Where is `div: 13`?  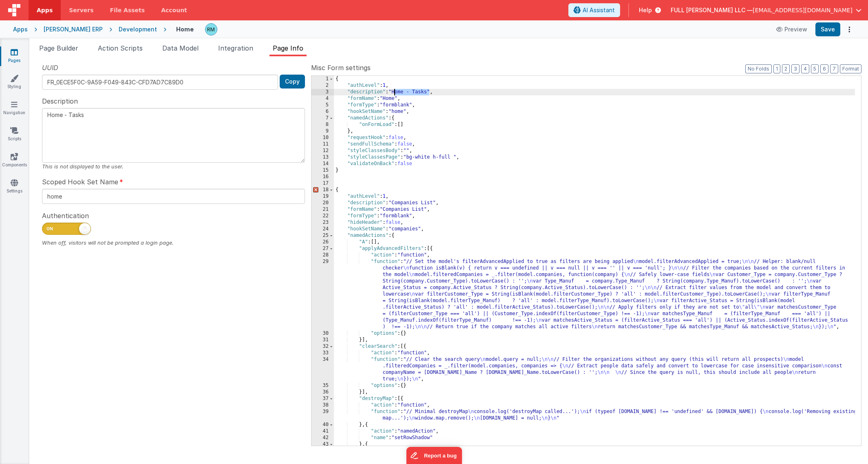 div: 13 is located at coordinates (322, 157).